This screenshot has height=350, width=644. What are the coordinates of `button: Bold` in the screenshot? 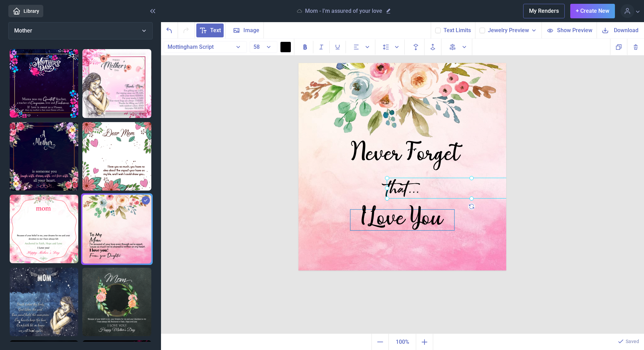 It's located at (305, 47).